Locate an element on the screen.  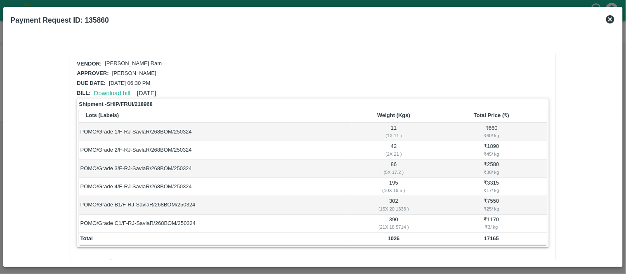
div: ₹ 17 / kg is located at coordinates (491, 190).